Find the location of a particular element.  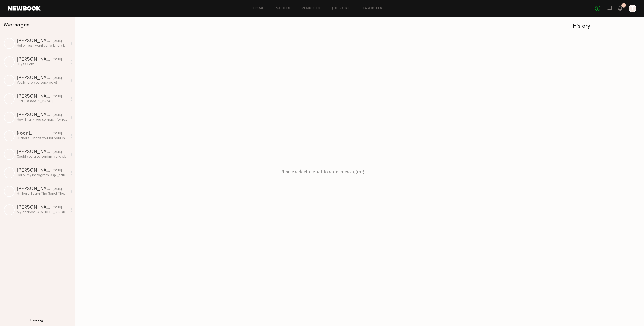

a: T is located at coordinates (632, 9).